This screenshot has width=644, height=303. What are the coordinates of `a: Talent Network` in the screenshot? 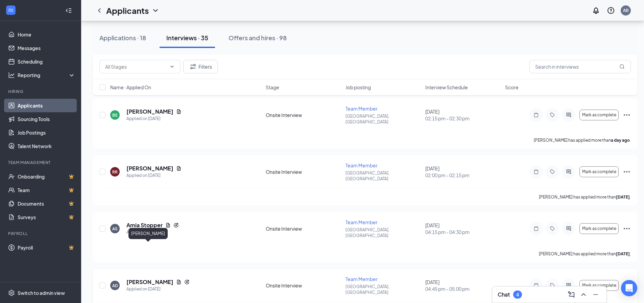 It's located at (46, 146).